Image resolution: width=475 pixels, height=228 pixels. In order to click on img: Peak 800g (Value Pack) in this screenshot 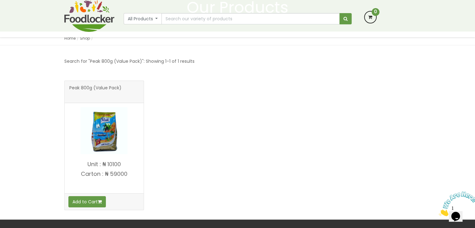, I will do `click(104, 130)`.